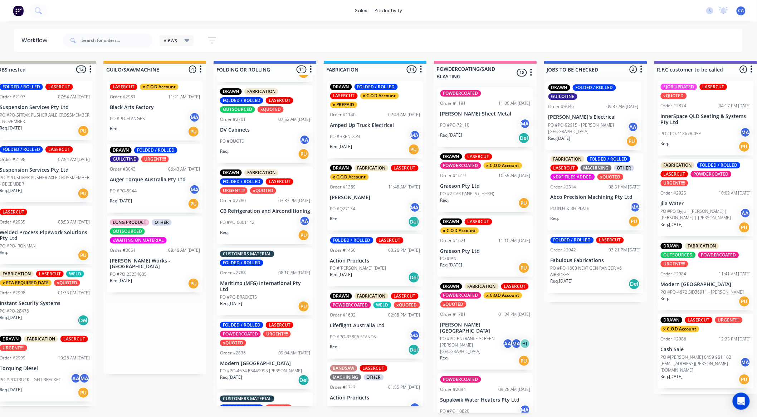 Image resolution: width=757 pixels, height=417 pixels. I want to click on img: Factory, so click(18, 11).